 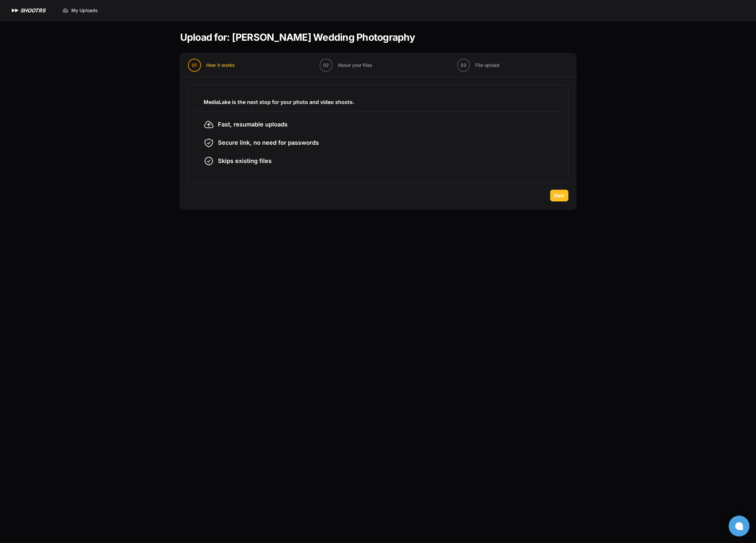 What do you see at coordinates (326, 65) in the screenshot?
I see `span: 02` at bounding box center [326, 65].